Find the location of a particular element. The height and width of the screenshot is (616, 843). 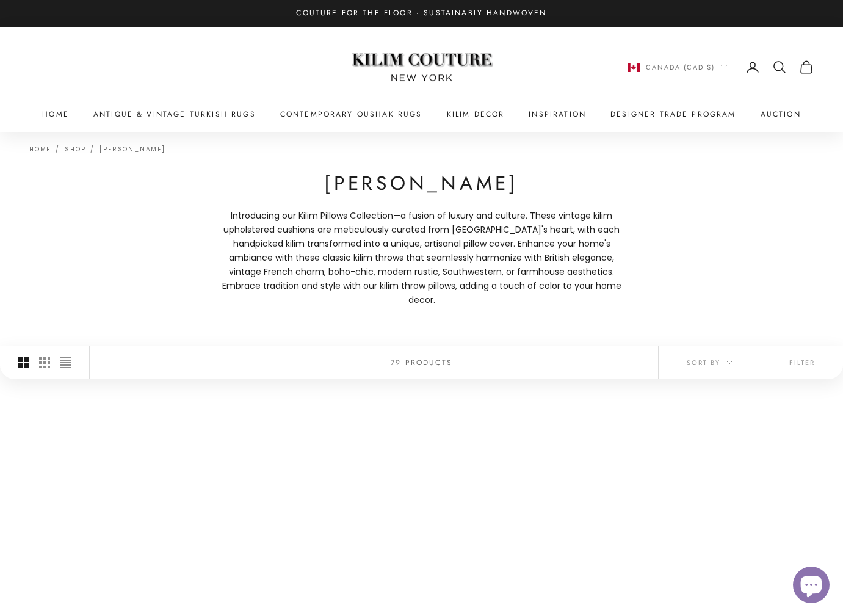

a: Inspiration is located at coordinates (558, 115).